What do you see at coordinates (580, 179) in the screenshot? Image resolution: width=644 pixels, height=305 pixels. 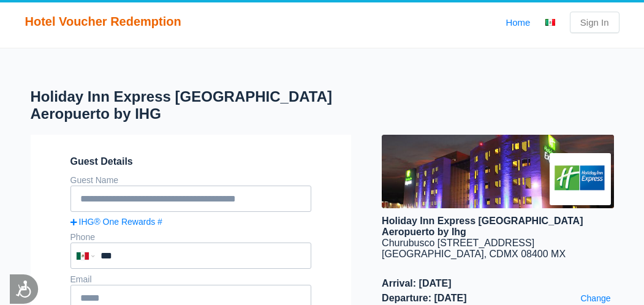 I see `img: Brand logo for Holiday Inn Express Mexico Aeropuerto by IHG` at bounding box center [580, 179].